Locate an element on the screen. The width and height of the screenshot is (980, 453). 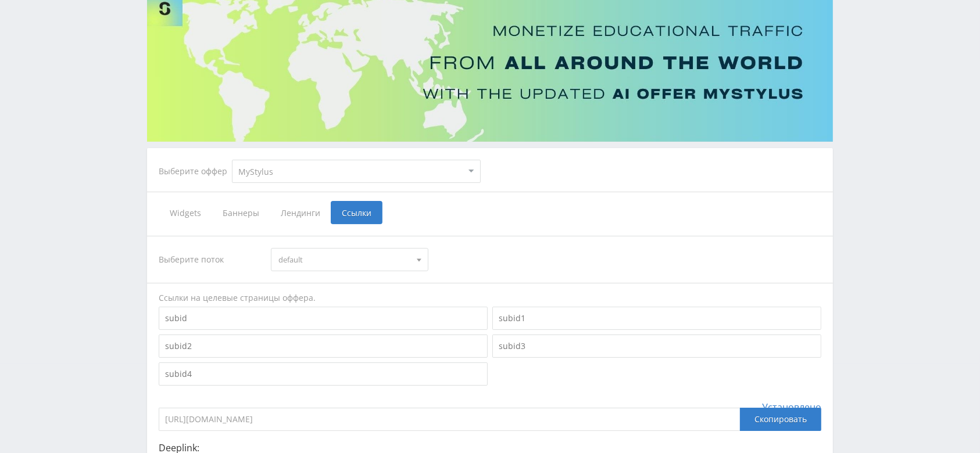
input: subid3 is located at coordinates (657, 346).